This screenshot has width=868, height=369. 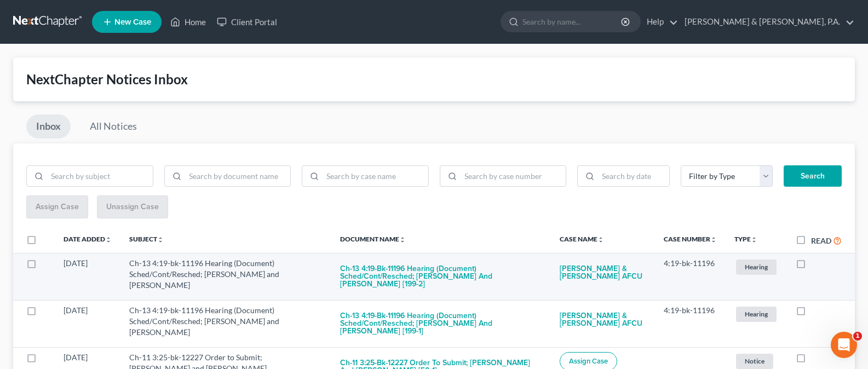 What do you see at coordinates (690, 239) in the screenshot?
I see `a: Case Numberunfold_more` at bounding box center [690, 239].